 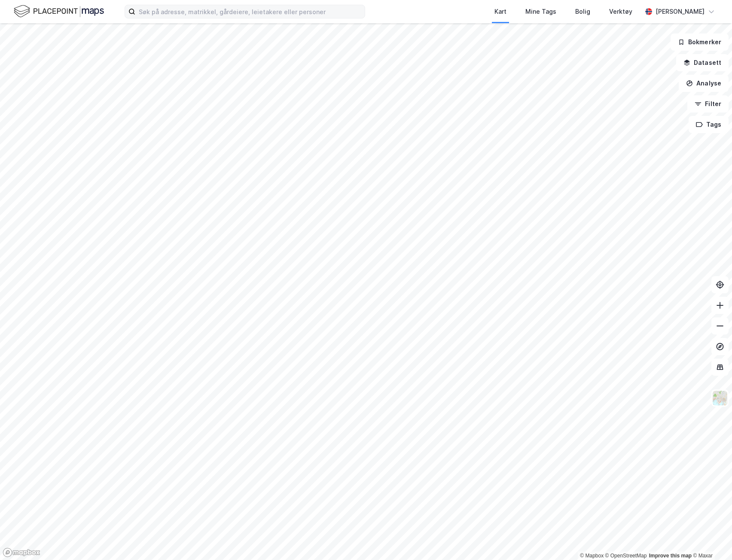 I want to click on input: Søk på adresse, matrikkel, gårdeiere, leietakere eller personer, so click(x=250, y=12).